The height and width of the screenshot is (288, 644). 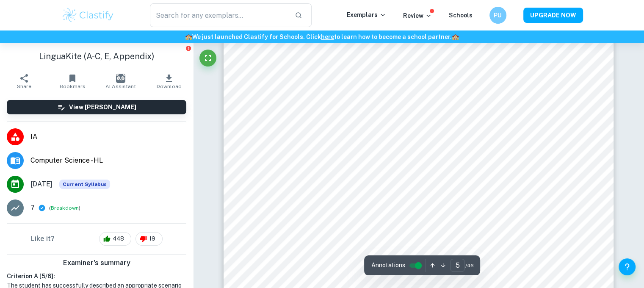 I want to click on button: Fullscreen, so click(x=208, y=58).